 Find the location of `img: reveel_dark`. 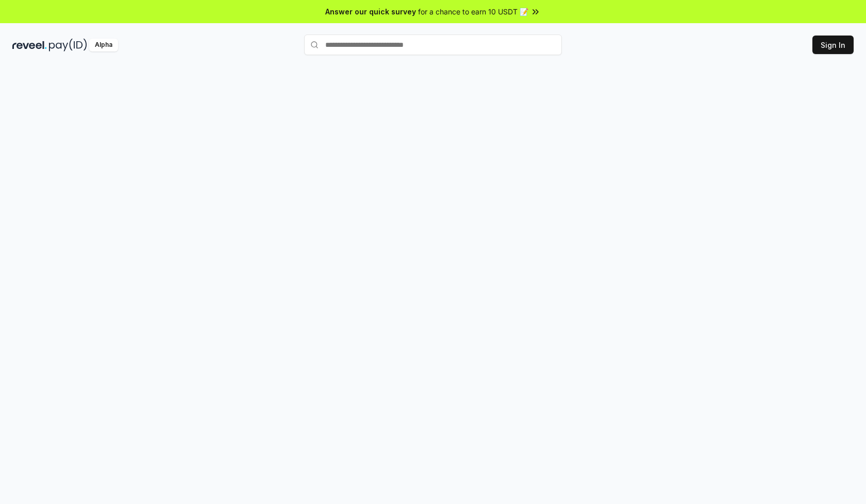

img: reveel_dark is located at coordinates (30, 45).